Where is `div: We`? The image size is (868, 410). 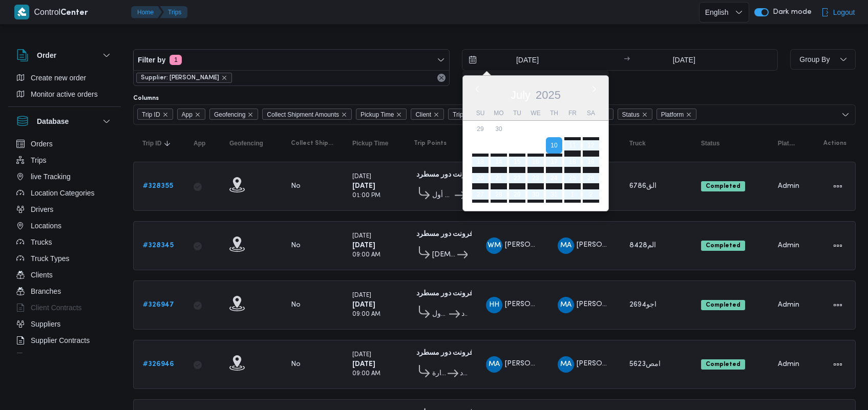 div: We is located at coordinates (536, 113).